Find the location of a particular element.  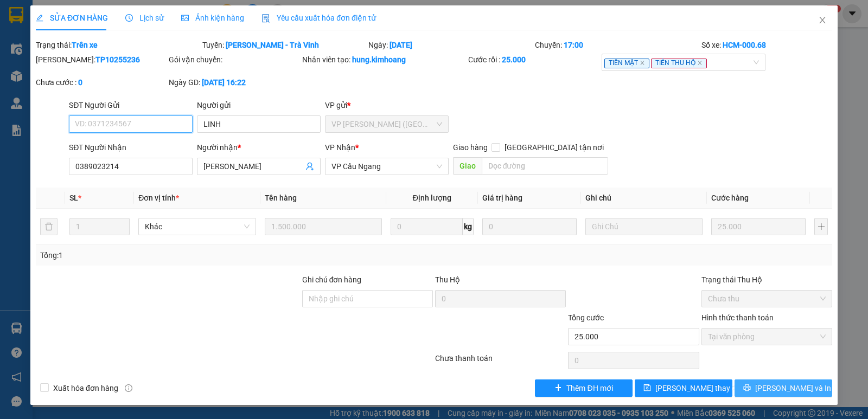

span: TIỀN MẶT is located at coordinates (626, 63).